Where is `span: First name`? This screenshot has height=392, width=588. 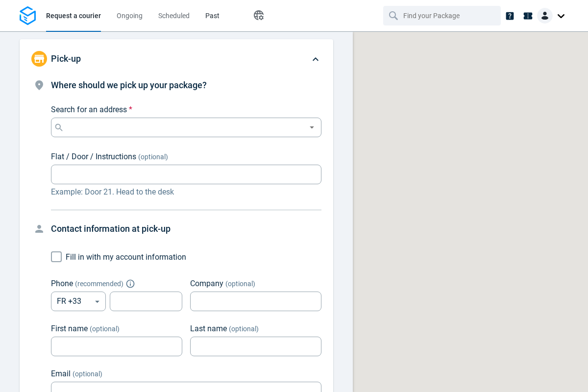
span: First name is located at coordinates (69, 329).